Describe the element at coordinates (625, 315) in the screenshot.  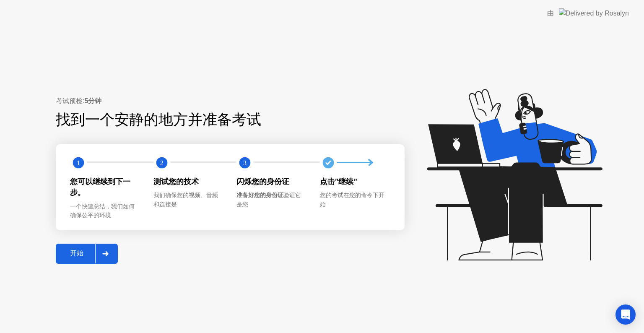
I see `div: Open Intercom Messenger` at that location.